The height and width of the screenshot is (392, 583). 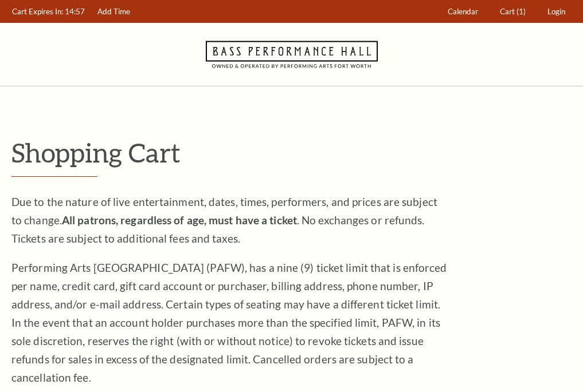 I want to click on span: 14:57, so click(x=75, y=11).